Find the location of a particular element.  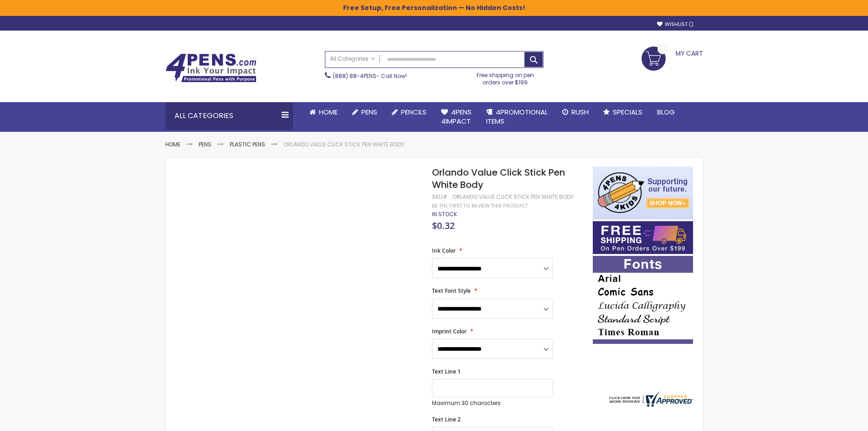

a: Rush is located at coordinates (576, 112).